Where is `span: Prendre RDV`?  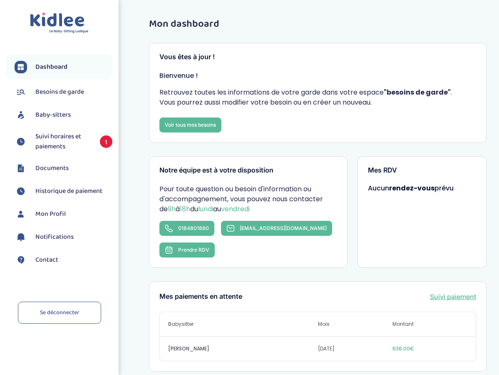 span: Prendre RDV is located at coordinates (193, 249).